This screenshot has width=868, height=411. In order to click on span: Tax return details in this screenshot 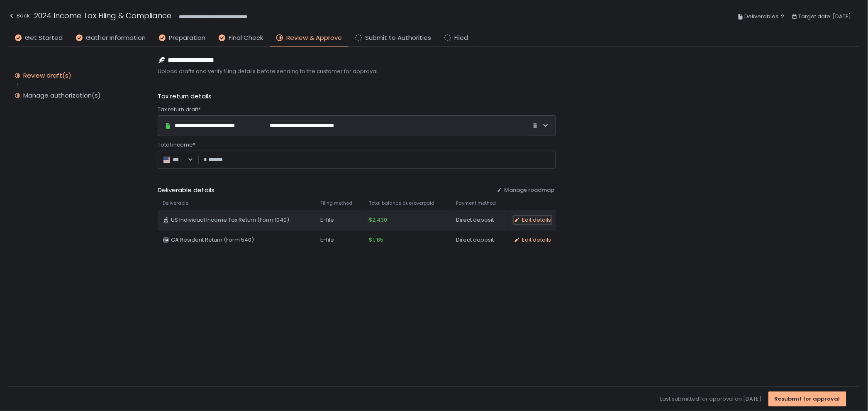, I will do `click(184, 97)`.